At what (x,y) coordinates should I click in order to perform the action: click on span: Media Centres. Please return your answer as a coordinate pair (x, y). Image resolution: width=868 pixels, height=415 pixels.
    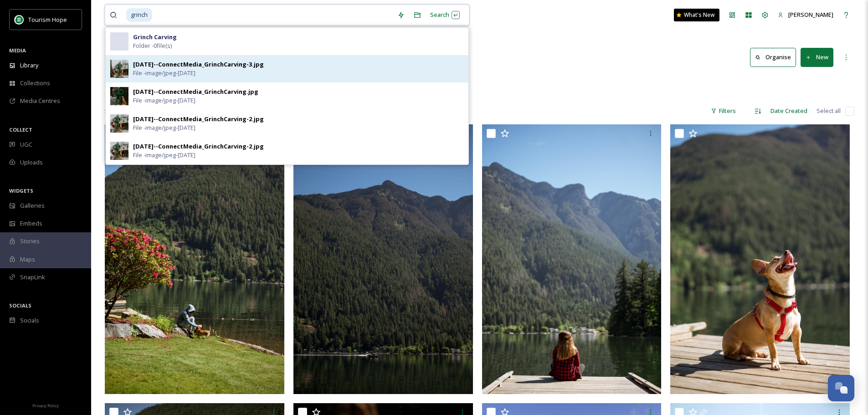
    Looking at the image, I should click on (40, 101).